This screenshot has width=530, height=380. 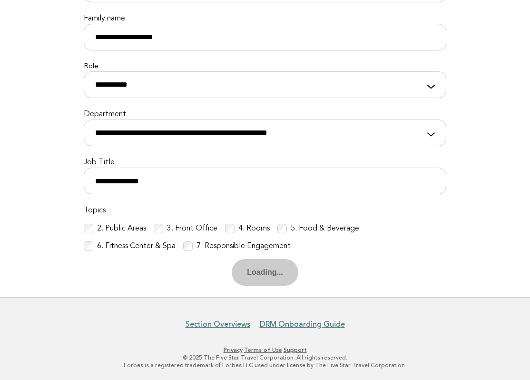 What do you see at coordinates (265, 114) in the screenshot?
I see `label: Department` at bounding box center [265, 114].